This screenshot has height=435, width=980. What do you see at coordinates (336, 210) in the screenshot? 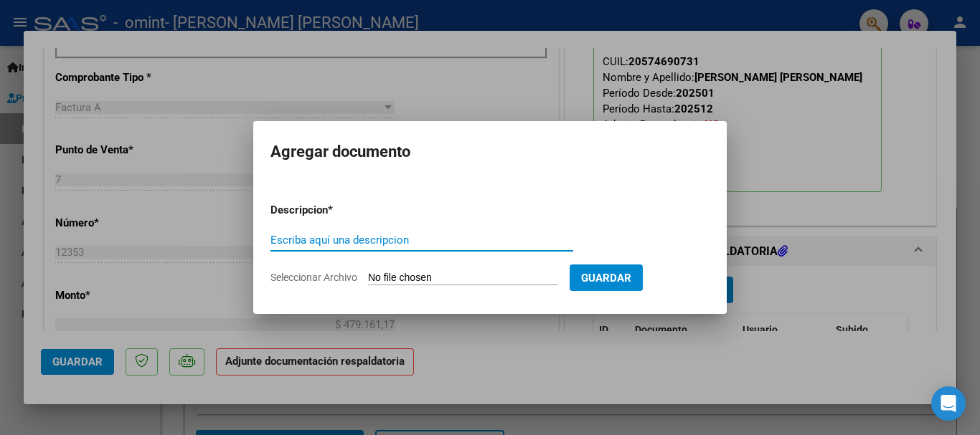
I see `p: Descripcion` at bounding box center [336, 210].